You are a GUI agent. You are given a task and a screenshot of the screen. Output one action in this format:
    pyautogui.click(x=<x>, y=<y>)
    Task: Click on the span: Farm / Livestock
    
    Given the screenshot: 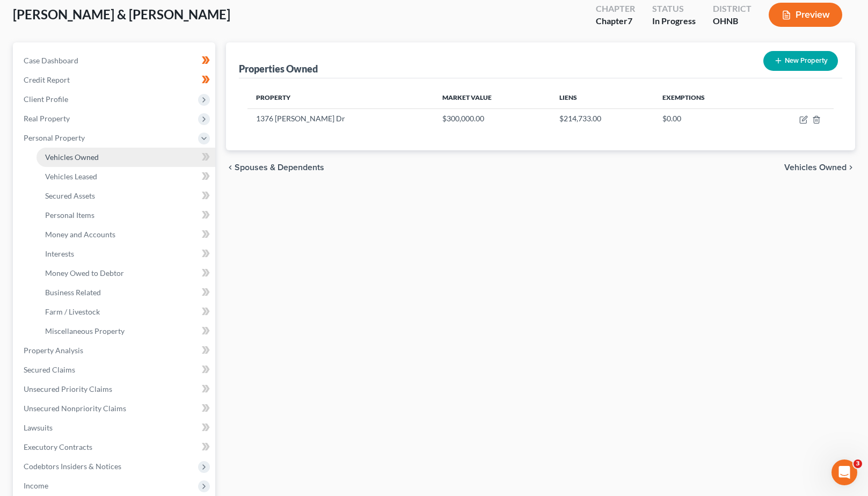 What is the action you would take?
    pyautogui.click(x=72, y=311)
    